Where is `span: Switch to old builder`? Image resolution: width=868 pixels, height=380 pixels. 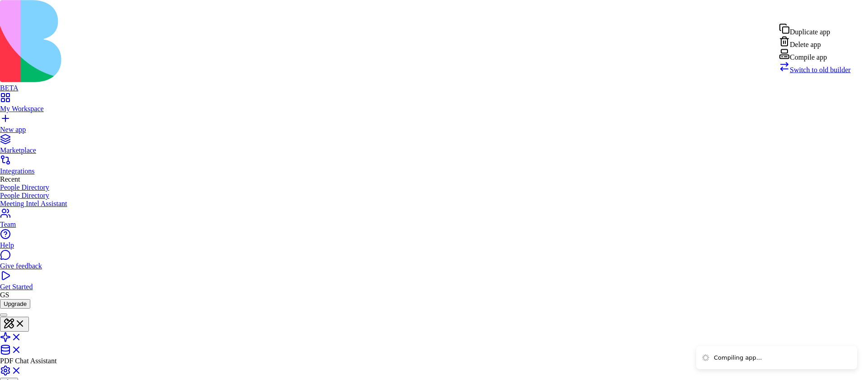
span: Switch to old builder is located at coordinates (820, 70).